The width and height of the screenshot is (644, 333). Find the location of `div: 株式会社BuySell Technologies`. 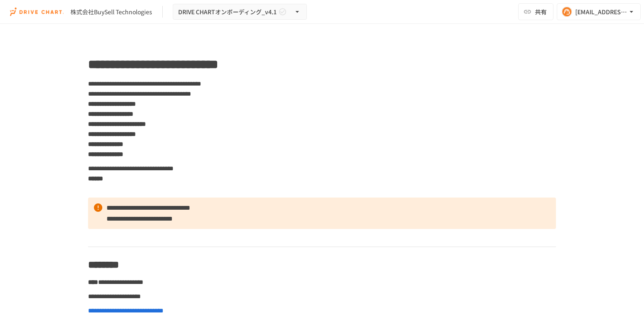

div: 株式会社BuySell Technologies is located at coordinates (111, 12).